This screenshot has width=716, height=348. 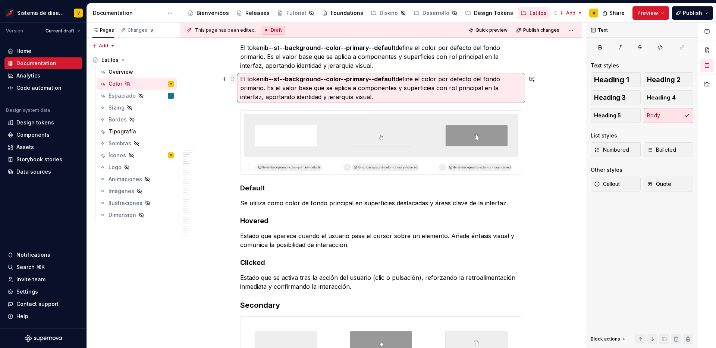 I want to click on span: Numbered, so click(x=612, y=150).